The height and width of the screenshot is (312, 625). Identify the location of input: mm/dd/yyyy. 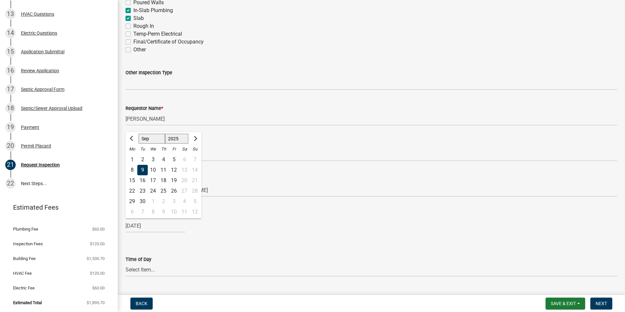
(155, 225).